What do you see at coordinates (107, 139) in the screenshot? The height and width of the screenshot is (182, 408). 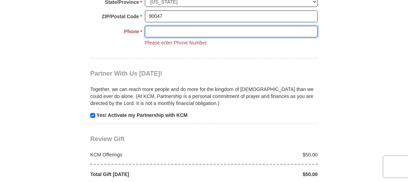 I see `span: Review Gift` at bounding box center [107, 139].